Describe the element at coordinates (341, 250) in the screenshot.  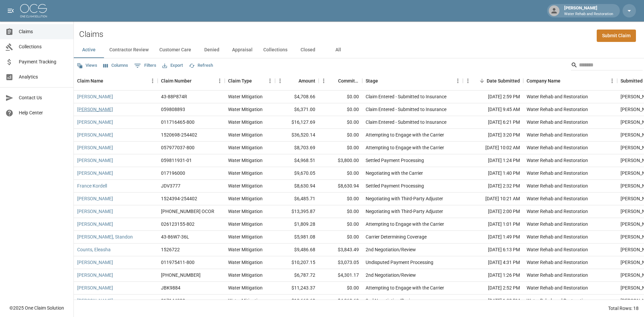
I see `div: $3,843.49` at that location.